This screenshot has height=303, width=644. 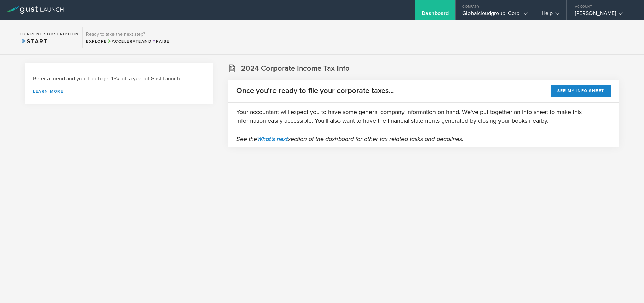 I want to click on div: Dashboard, so click(x=435, y=15).